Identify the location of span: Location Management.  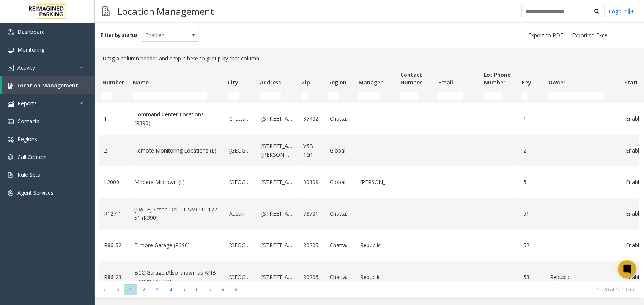
(48, 85).